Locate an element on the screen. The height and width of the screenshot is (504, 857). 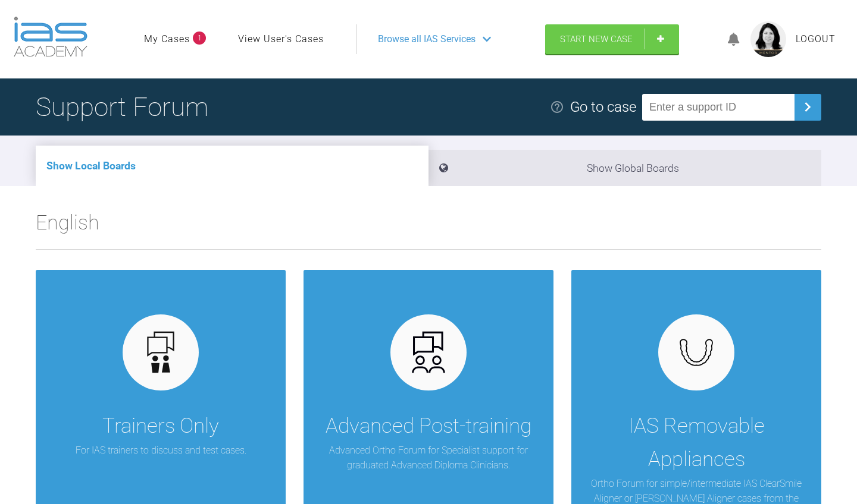
span: Logout is located at coordinates (815, 40).